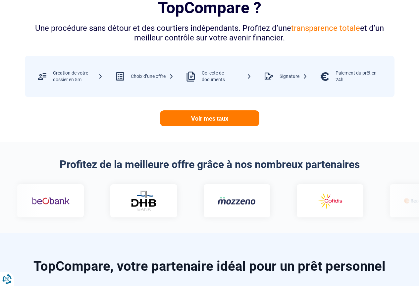 The height and width of the screenshot is (286, 419). What do you see at coordinates (210, 266) in the screenshot?
I see `h2: TopCompare, votre partenaire idéal pour un prêt personnel` at bounding box center [210, 266].